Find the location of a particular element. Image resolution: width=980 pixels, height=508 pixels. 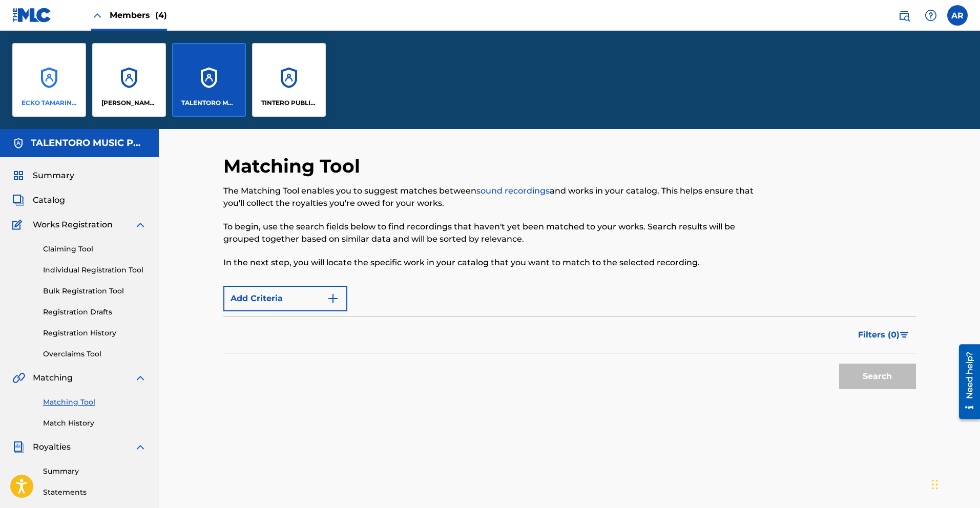

p: EC TINTERO PUBLISHING is located at coordinates (129, 103).